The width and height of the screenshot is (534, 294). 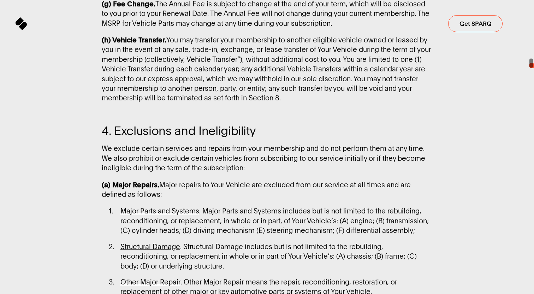 What do you see at coordinates (267, 190) in the screenshot?
I see `p: Major repairs to Your Vehicle are excluded from our service at all times and are defined as follows:` at bounding box center [267, 190].